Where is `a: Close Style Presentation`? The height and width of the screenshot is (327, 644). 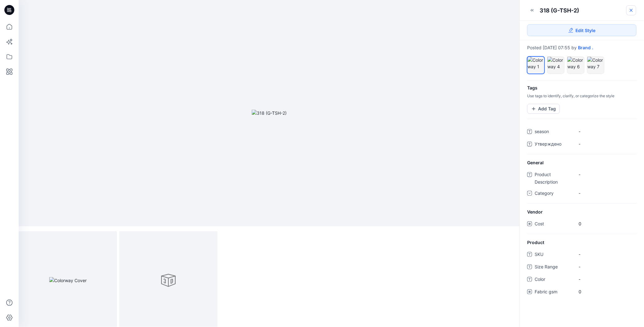
a: Close Style Presentation is located at coordinates (631, 10).